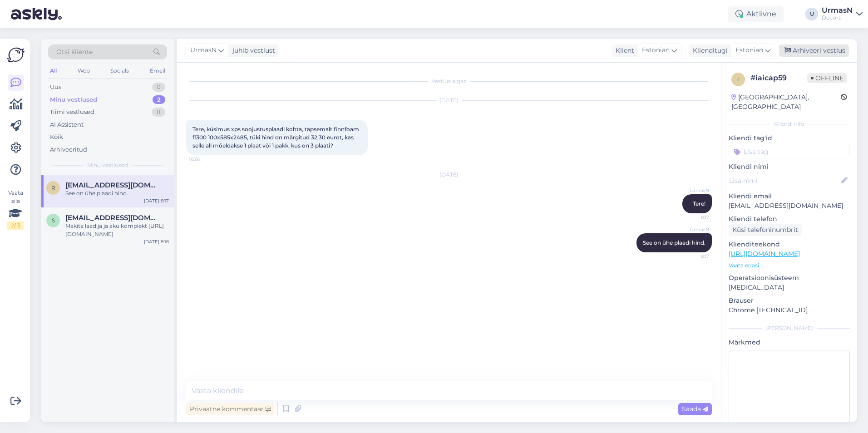 The height and width of the screenshot is (433, 868). I want to click on div: 2, so click(159, 100).